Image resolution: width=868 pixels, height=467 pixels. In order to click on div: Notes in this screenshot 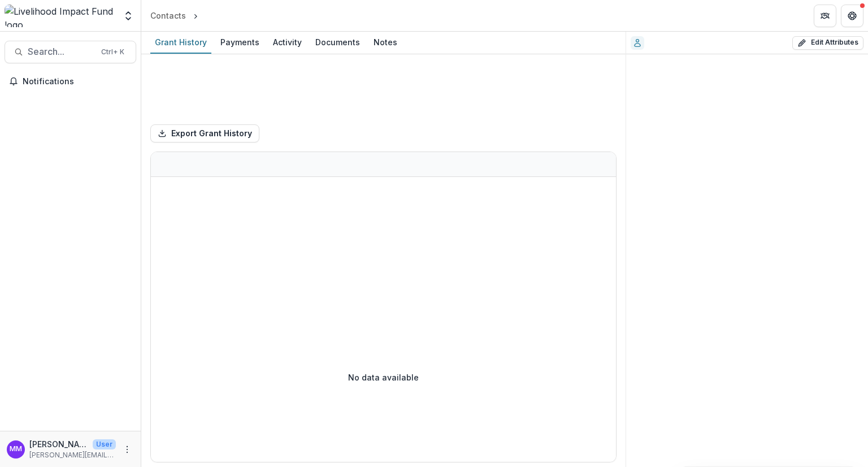, I will do `click(385, 42)`.